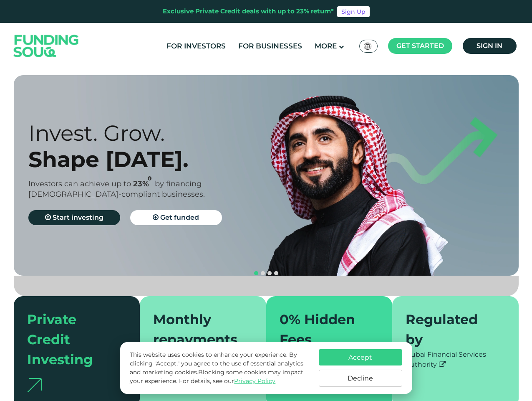 The image size is (532, 401). Describe the element at coordinates (420, 45) in the screenshot. I see `span: Get started` at that location.